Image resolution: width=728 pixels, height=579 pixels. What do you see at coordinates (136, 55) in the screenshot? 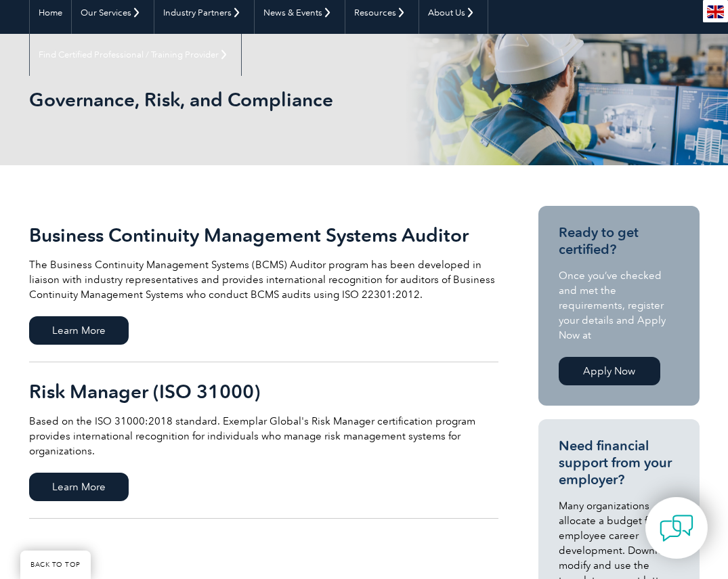
I see `a: Find Certified Professional / Training Provider` at bounding box center [136, 55].